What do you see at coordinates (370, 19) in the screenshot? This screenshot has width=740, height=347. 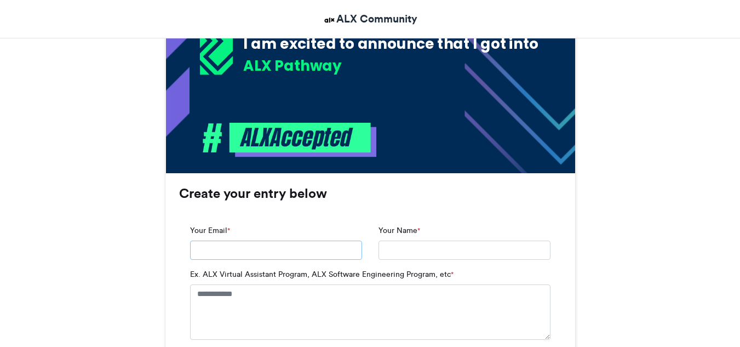 I see `a: ALX Community` at bounding box center [370, 19].